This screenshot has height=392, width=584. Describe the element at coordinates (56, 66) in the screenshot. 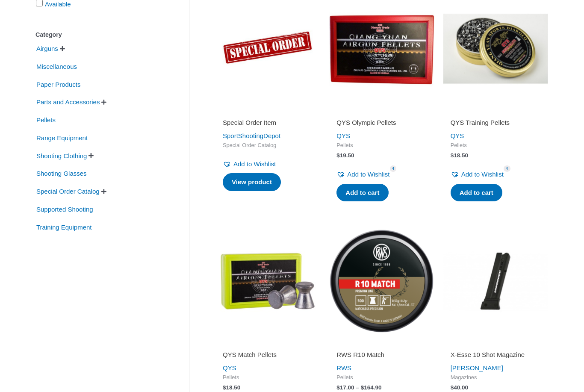

I see `a: Miscellaneous` at that location.